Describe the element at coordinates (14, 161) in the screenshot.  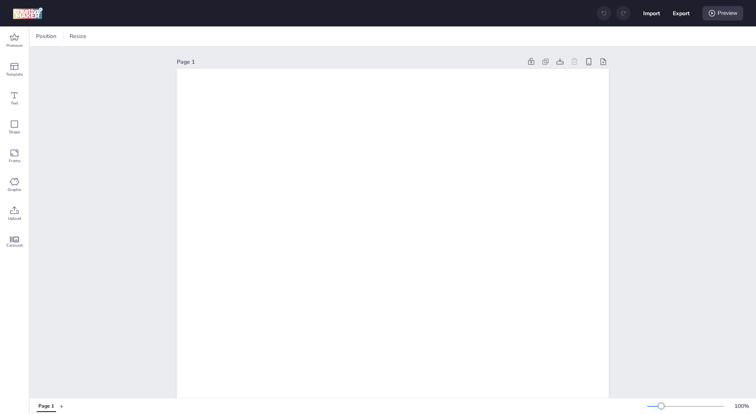
I see `span: Frame` at that location.